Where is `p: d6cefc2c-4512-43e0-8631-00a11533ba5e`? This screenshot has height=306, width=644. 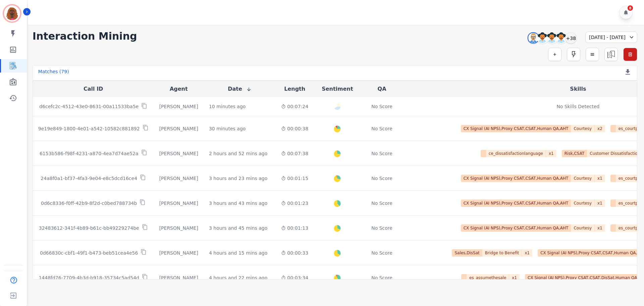
p: d6cefc2c-4512-43e0-8631-00a11533ba5e is located at coordinates (89, 107).